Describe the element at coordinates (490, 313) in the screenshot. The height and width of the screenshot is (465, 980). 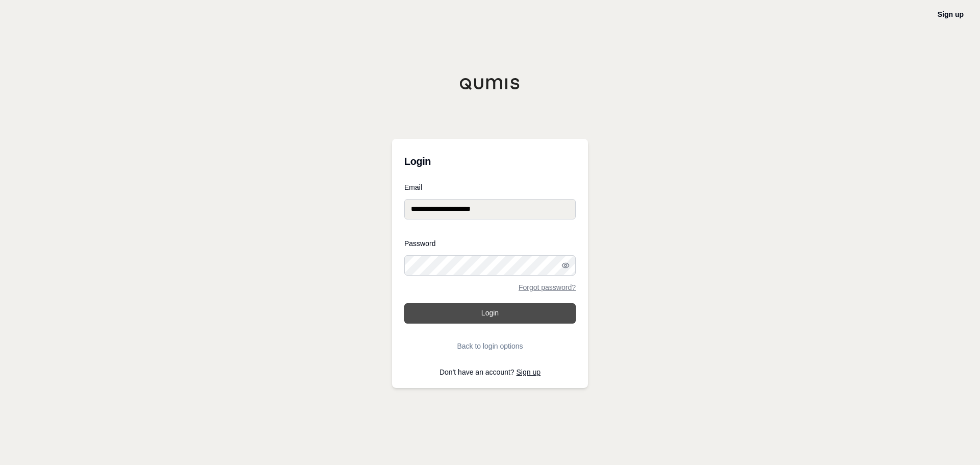
I see `button: Login` at that location.